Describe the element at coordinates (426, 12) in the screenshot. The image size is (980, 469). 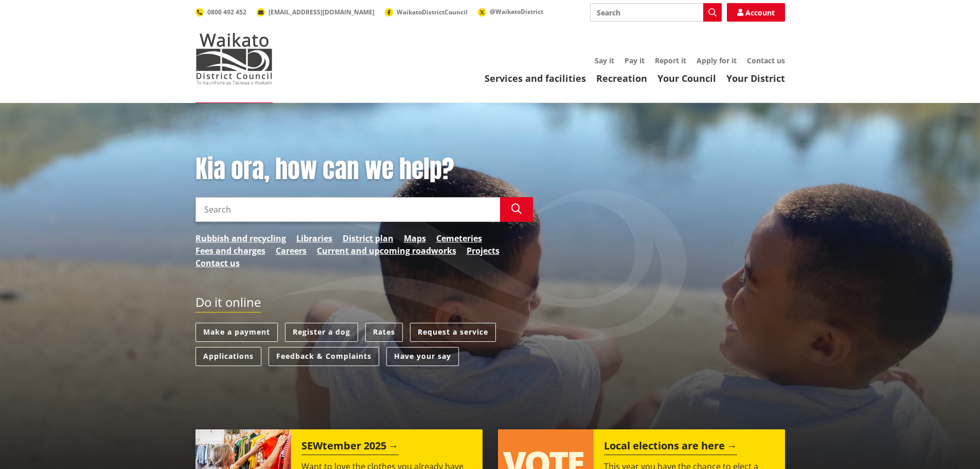
I see `a: WaikatoDistrictCouncil` at that location.